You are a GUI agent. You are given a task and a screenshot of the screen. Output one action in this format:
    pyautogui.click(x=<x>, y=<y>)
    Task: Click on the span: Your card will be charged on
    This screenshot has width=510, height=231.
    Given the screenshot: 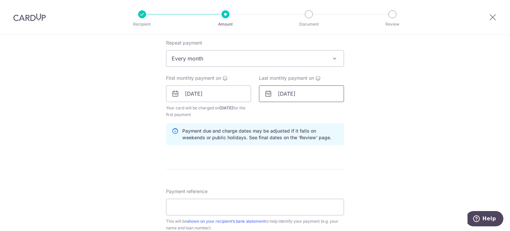 What is the action you would take?
    pyautogui.click(x=208, y=111)
    